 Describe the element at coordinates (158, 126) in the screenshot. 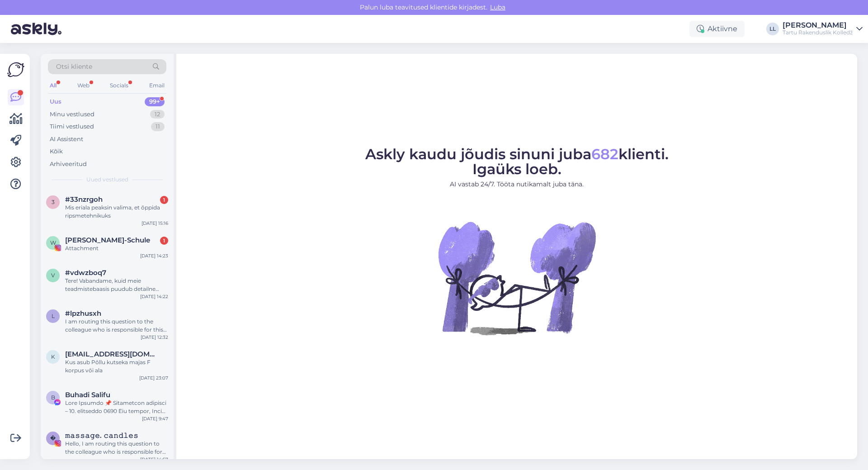

I see `div: 11` at that location.